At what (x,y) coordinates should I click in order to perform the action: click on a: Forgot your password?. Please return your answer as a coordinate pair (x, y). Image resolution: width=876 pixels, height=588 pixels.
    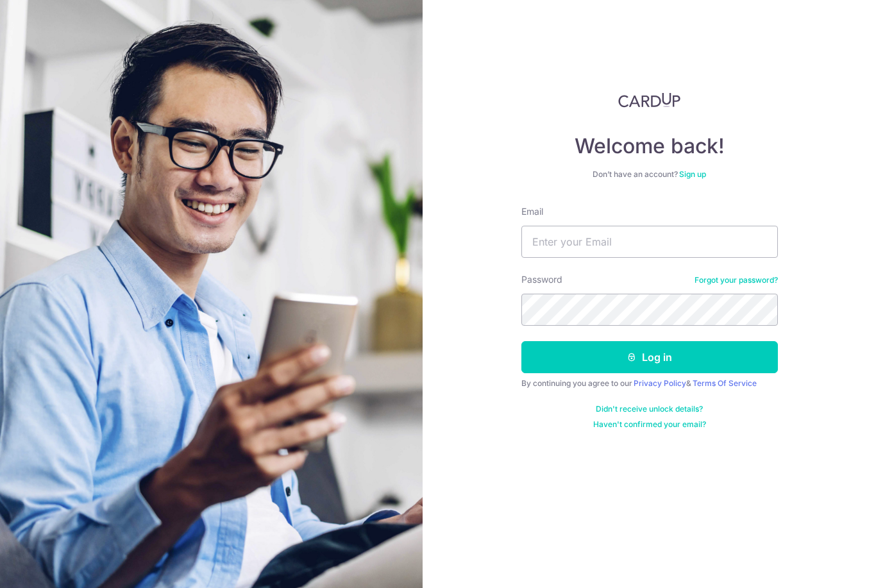
    Looking at the image, I should click on (736, 280).